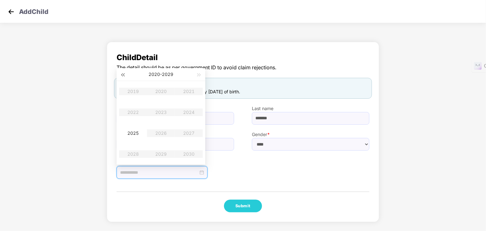 Image resolution: width=486 pixels, height=231 pixels. I want to click on button: Submit, so click(243, 206).